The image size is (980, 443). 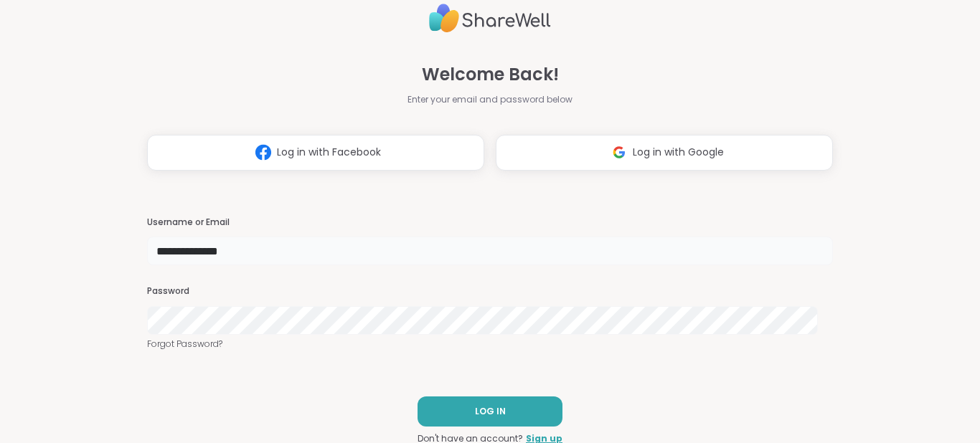 I want to click on a: Forgot Password?, so click(x=490, y=344).